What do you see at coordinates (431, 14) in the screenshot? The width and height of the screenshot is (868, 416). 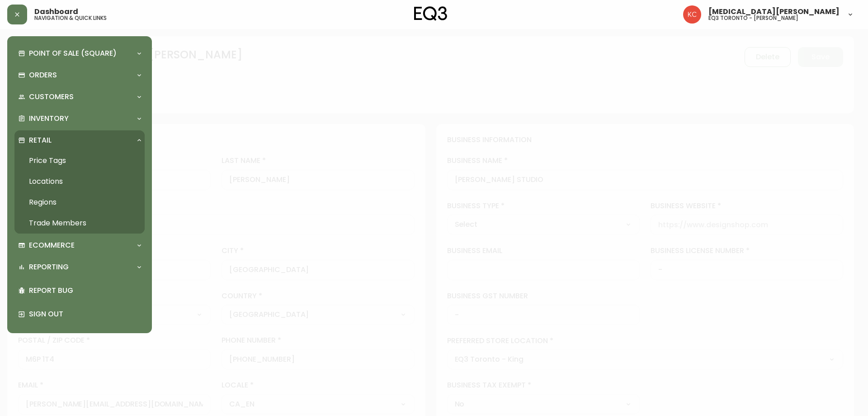 I see `img: logo` at bounding box center [431, 14].